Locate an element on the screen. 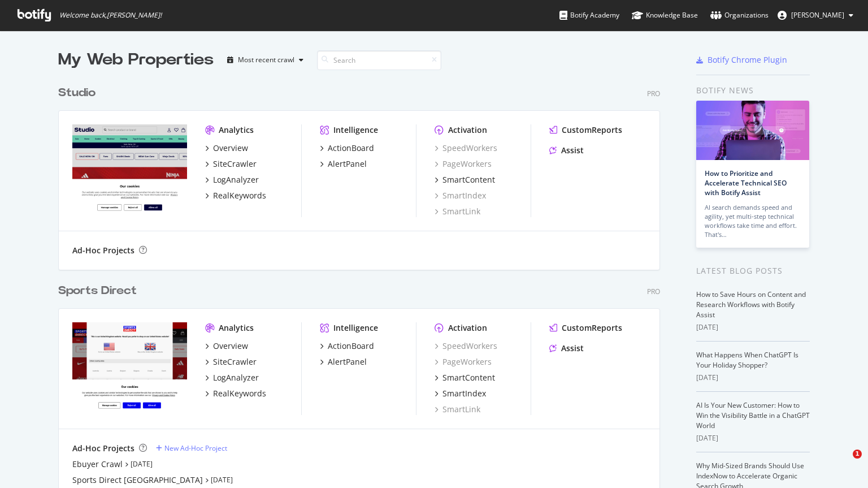  div: Sports Direct is located at coordinates (97, 290).